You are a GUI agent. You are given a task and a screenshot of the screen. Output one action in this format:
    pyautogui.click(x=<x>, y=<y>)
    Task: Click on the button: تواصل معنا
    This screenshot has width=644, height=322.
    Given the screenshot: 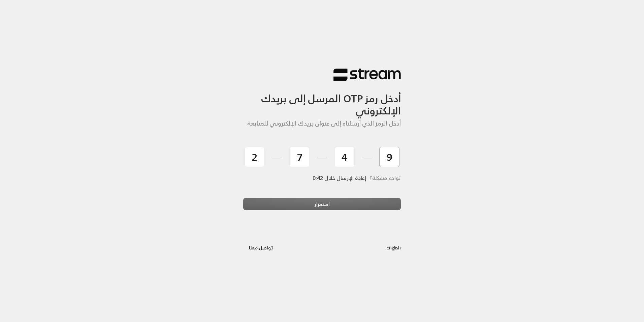 What is the action you would take?
    pyautogui.click(x=261, y=247)
    